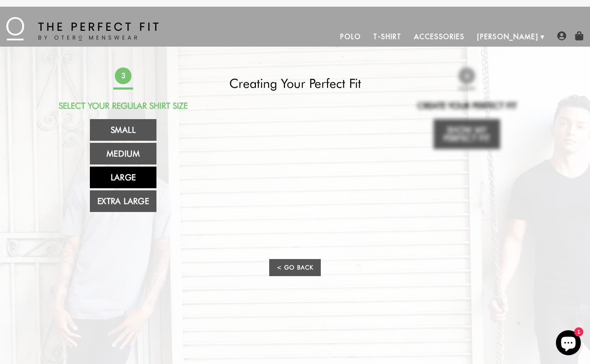 This screenshot has width=590, height=364. Describe the element at coordinates (123, 105) in the screenshot. I see `h2: Select Your Regular Shirt Size` at that location.